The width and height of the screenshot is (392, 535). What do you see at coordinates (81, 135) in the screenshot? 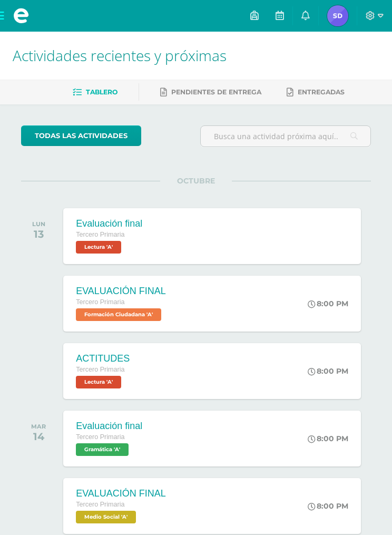
I see `a: todas las Actividades` at bounding box center [81, 135].